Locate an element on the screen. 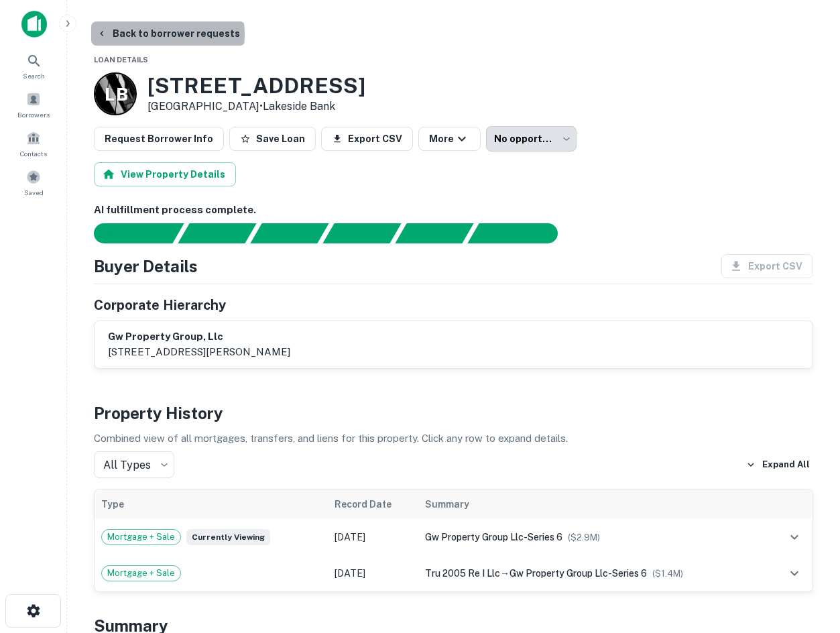  h4: Property History is located at coordinates (453, 413).